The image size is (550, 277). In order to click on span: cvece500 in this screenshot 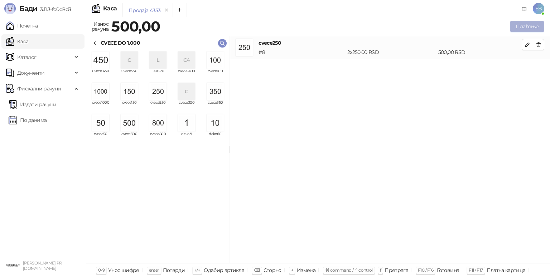, I will do `click(129, 138)`.